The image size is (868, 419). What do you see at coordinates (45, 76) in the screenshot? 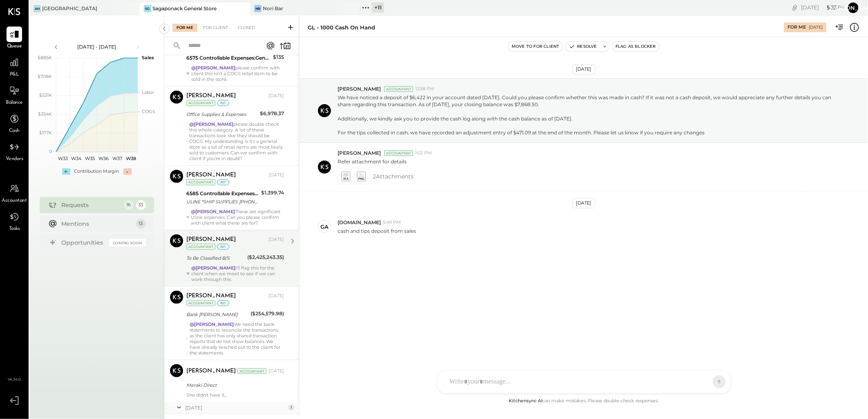
I see `text: $708K` at bounding box center [45, 76].